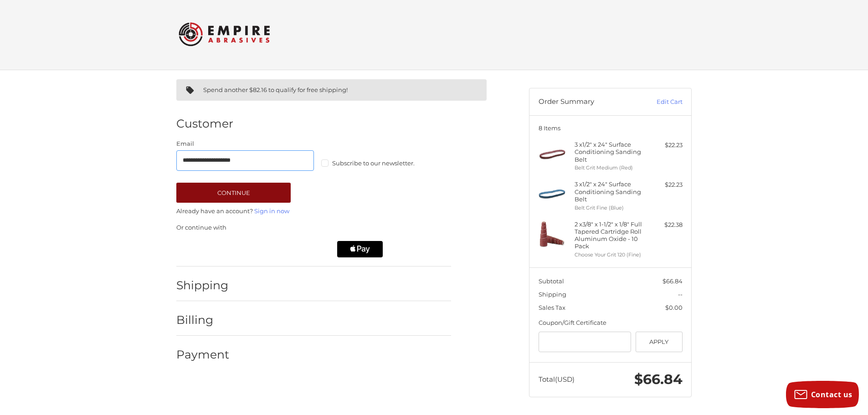 The height and width of the screenshot is (415, 868). I want to click on li: Belt Grit Medium (Red), so click(609, 168).